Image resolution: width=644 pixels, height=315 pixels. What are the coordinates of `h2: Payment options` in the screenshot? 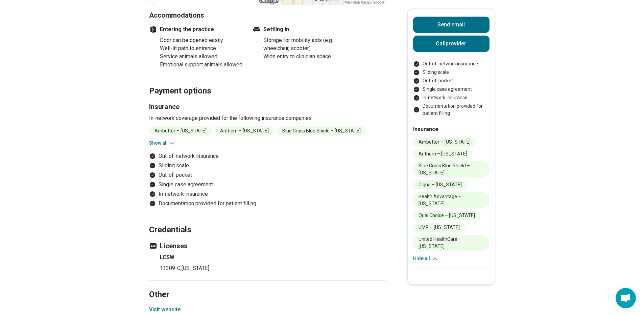 It's located at (267, 83).